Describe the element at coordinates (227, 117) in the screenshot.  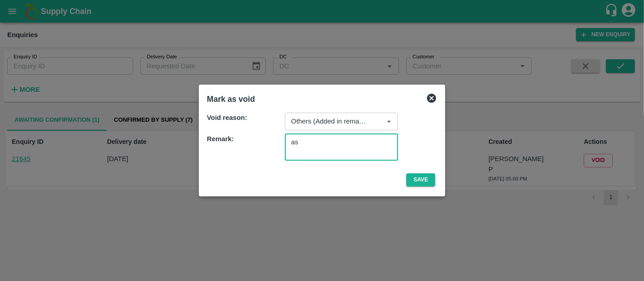
I see `strong: Void reason:` at that location.